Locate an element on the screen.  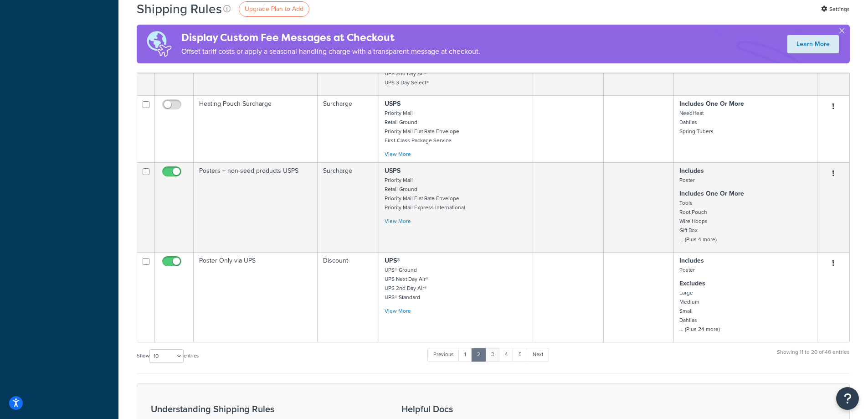
p: Offset tariff costs or apply a seasonal handling charge with a transparent message at checkout. is located at coordinates (331, 52).